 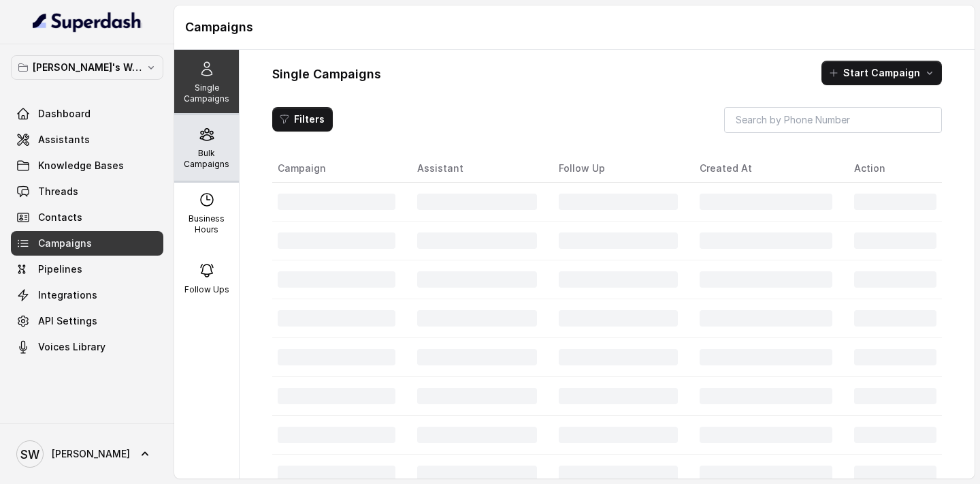 What do you see at coordinates (67, 321) in the screenshot?
I see `span: API Settings` at bounding box center [67, 321].